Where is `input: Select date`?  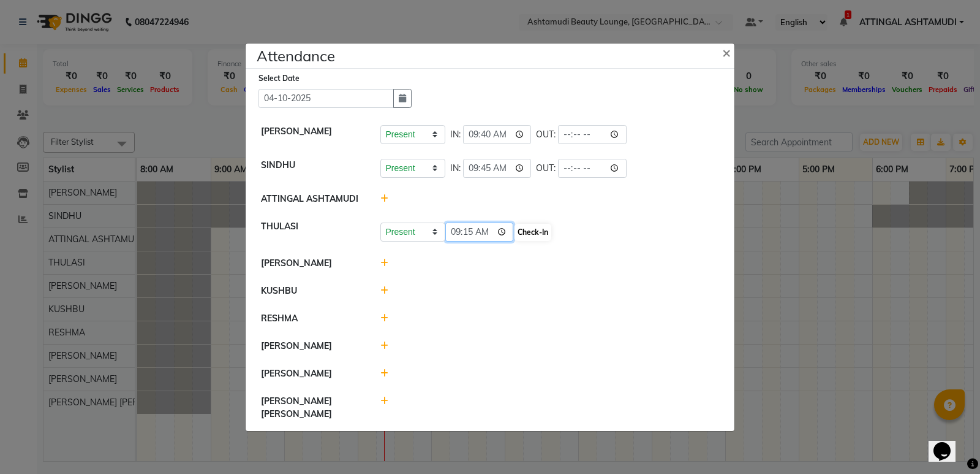
input: Select date is located at coordinates (326, 98).